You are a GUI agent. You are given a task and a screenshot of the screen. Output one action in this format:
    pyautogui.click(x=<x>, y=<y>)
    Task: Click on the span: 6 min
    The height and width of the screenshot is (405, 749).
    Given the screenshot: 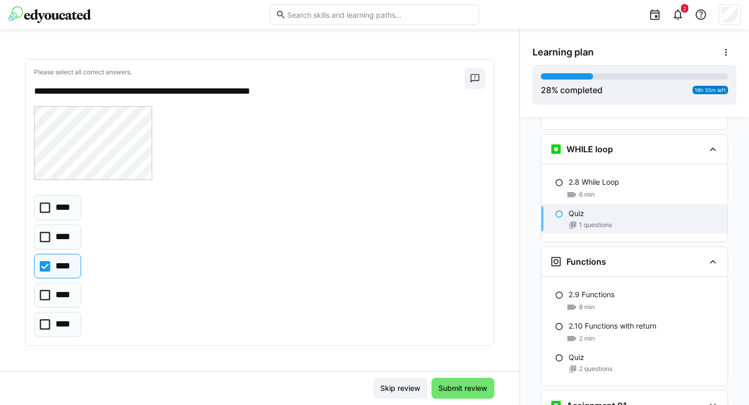 What is the action you would take?
    pyautogui.click(x=587, y=195)
    